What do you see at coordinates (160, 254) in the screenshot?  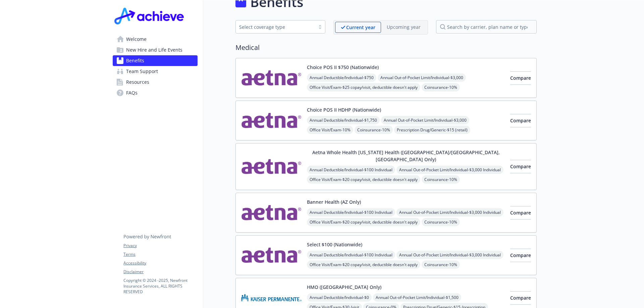 I see `a: Terms` at bounding box center [160, 254].